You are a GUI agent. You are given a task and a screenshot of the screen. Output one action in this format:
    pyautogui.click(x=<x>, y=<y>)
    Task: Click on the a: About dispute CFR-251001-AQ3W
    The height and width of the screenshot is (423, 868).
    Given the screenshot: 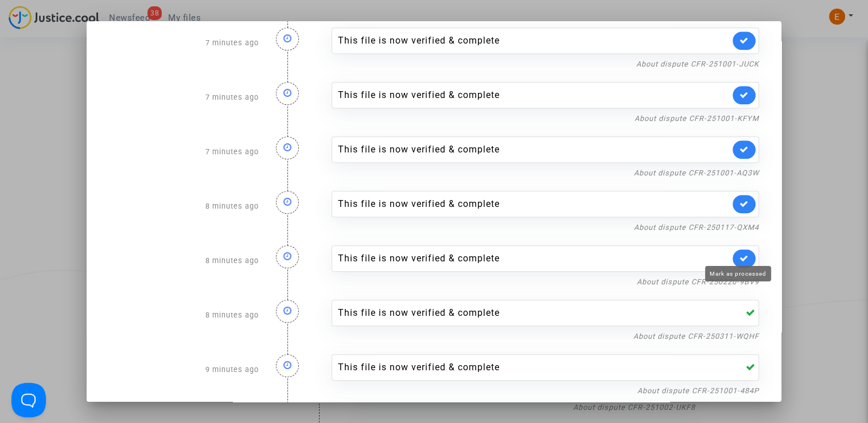 What is the action you would take?
    pyautogui.click(x=696, y=172)
    